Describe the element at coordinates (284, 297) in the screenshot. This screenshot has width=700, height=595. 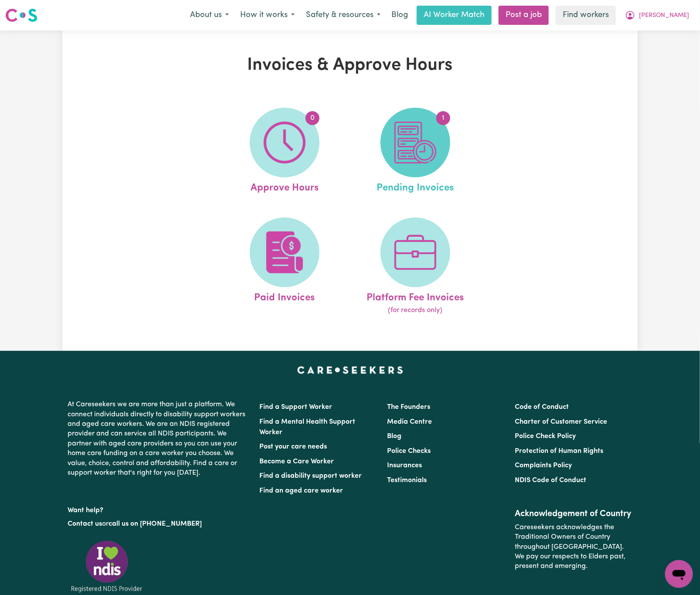
I see `span: Paid Invoices` at that location.